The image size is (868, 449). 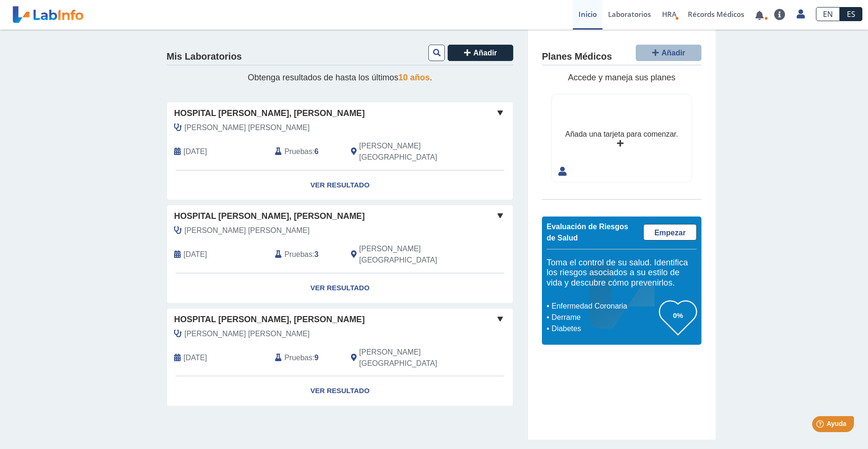 I want to click on span: Rivera Toledo, Jose, so click(x=247, y=128).